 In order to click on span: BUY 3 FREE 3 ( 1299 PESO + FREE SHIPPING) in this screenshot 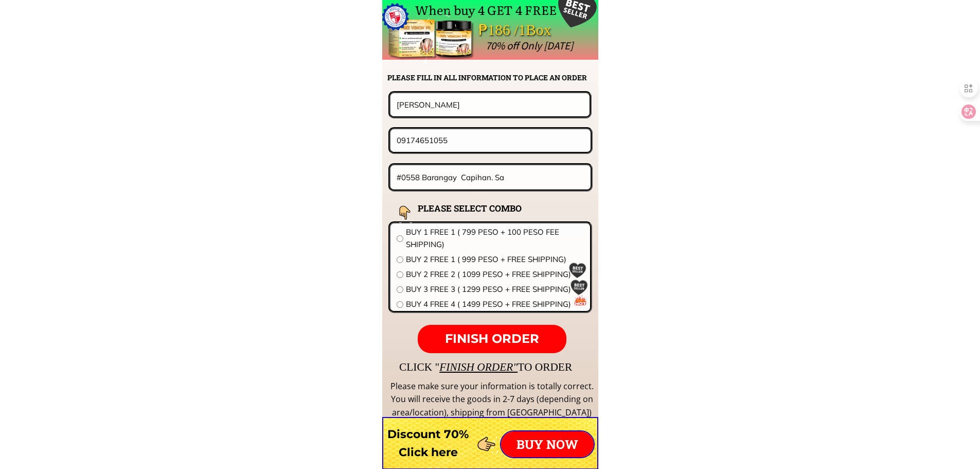, I will do `click(495, 289)`.